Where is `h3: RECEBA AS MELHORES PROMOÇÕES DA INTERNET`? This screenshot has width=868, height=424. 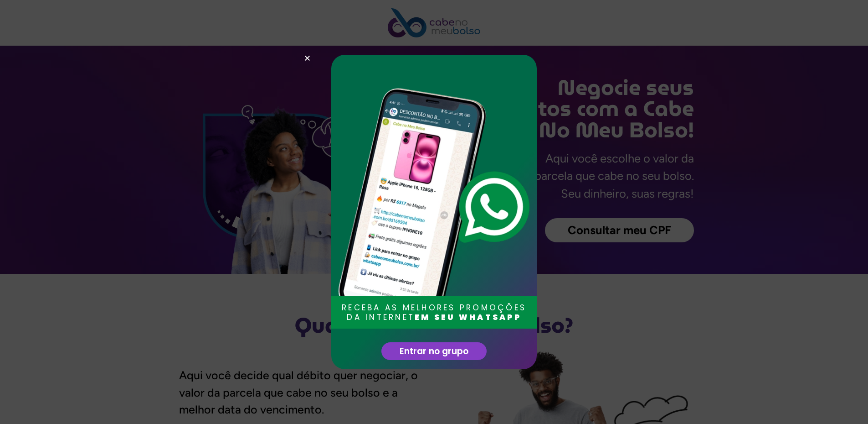
h3: RECEBA AS MELHORES PROMOÇÕES DA INTERNET is located at coordinates (434, 312).